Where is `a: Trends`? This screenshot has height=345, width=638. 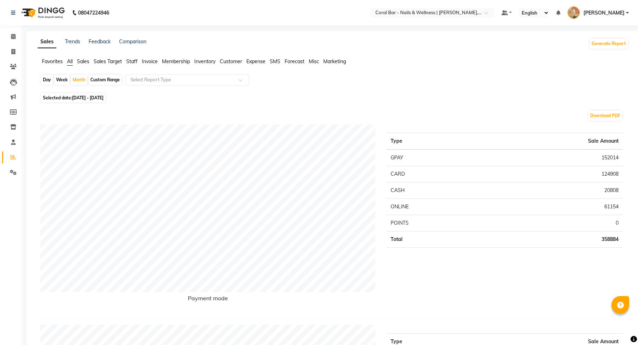 a: Trends is located at coordinates (72, 41).